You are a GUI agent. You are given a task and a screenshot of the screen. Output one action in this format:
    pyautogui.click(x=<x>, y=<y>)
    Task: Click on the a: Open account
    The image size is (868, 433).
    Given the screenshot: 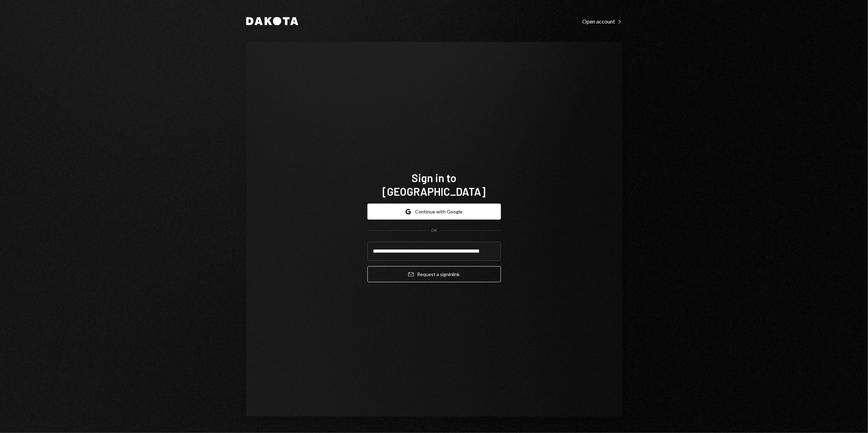 What is the action you would take?
    pyautogui.click(x=602, y=21)
    